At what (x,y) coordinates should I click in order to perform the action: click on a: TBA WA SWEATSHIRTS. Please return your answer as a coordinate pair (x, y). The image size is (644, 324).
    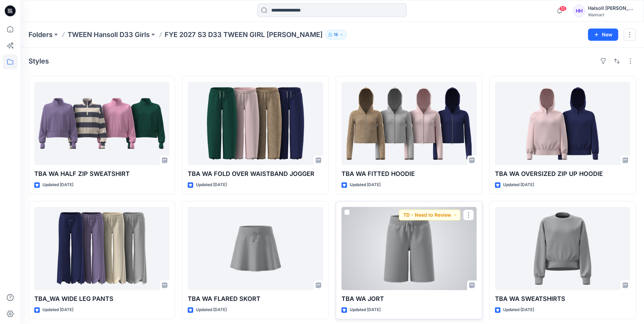
    Looking at the image, I should click on (562, 248).